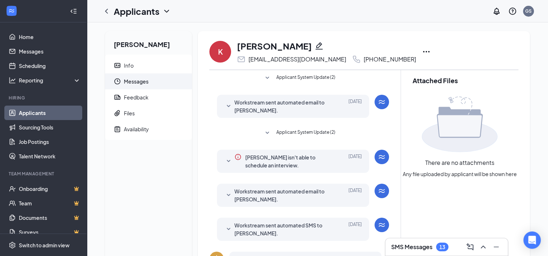 The width and height of the screenshot is (548, 256). What do you see at coordinates (50, 37) in the screenshot?
I see `a: Home` at bounding box center [50, 37].